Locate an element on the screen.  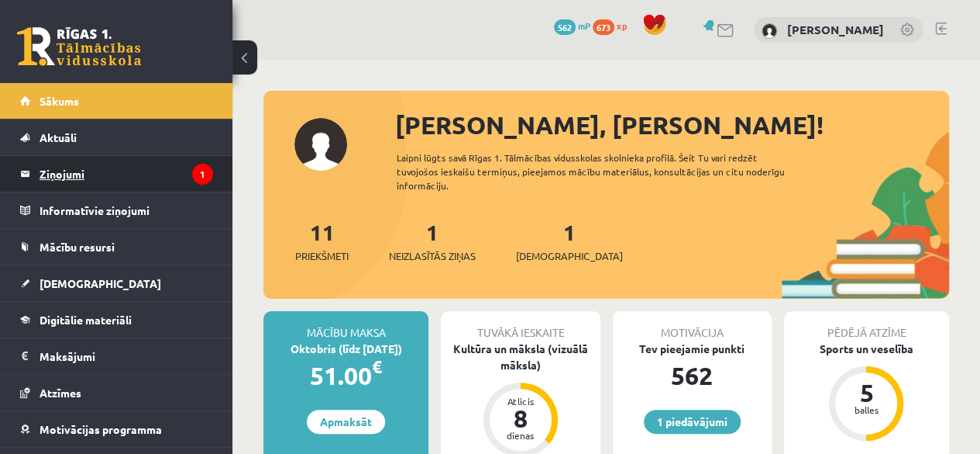
div: 51.00 is located at coordinates (346, 375).